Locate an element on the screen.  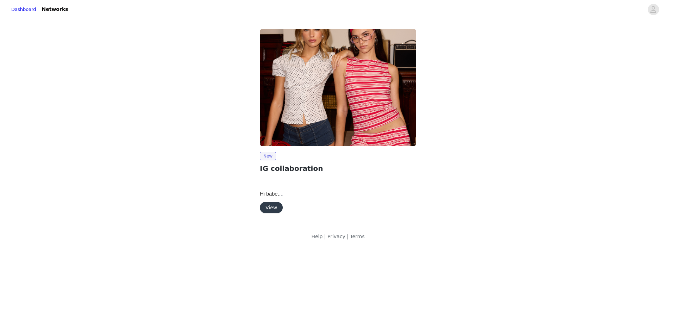
a: Networks is located at coordinates (55, 9).